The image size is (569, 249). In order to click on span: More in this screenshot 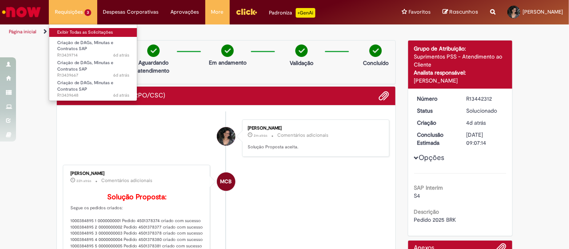, I will do `click(217, 12)`.